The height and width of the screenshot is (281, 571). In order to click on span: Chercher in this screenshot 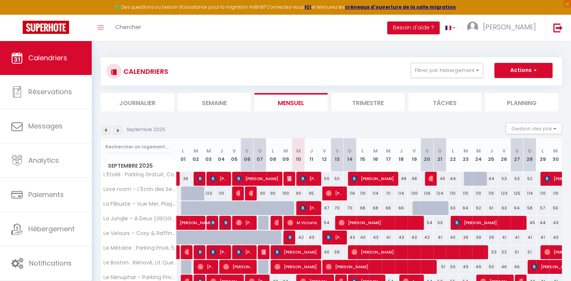, I will do `click(128, 27)`.